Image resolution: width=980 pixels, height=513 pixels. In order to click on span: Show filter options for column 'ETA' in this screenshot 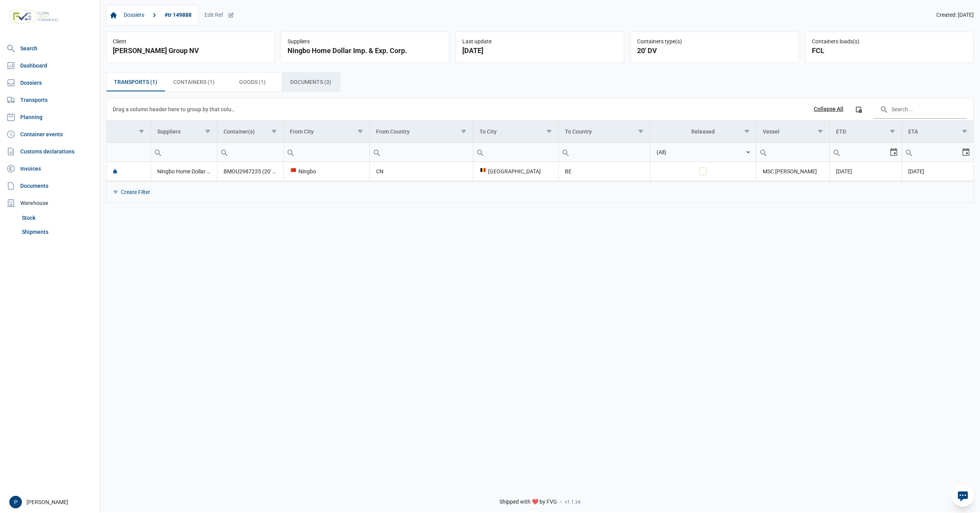, I will do `click(964, 131)`.